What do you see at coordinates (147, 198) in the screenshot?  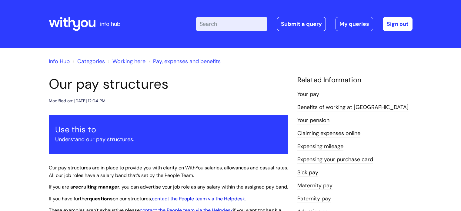 I see `span: If you have further on our structures, .` at bounding box center [147, 198].